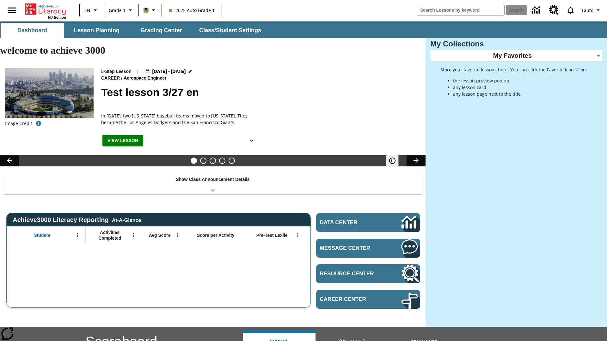 The width and height of the screenshot is (607, 341). What do you see at coordinates (395, 161) in the screenshot?
I see `div: Pause` at bounding box center [395, 161].